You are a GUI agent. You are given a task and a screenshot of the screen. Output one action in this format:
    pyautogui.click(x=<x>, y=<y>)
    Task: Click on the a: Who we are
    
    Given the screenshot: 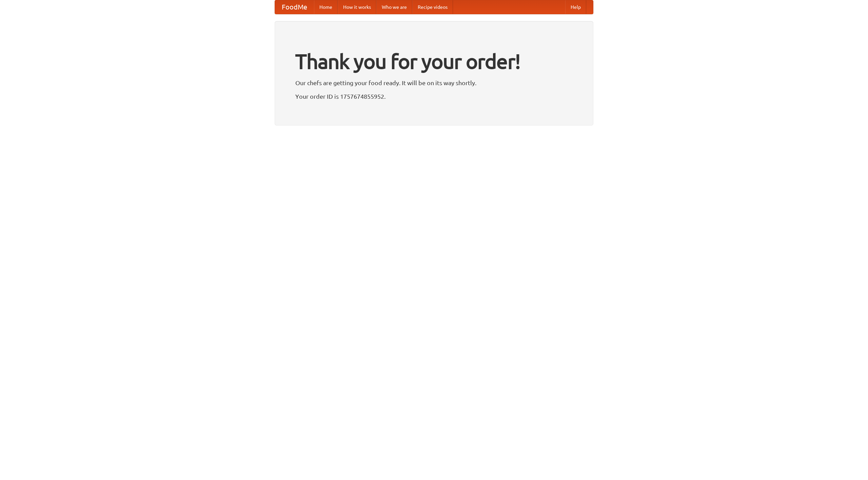 What is the action you would take?
    pyautogui.click(x=394, y=7)
    